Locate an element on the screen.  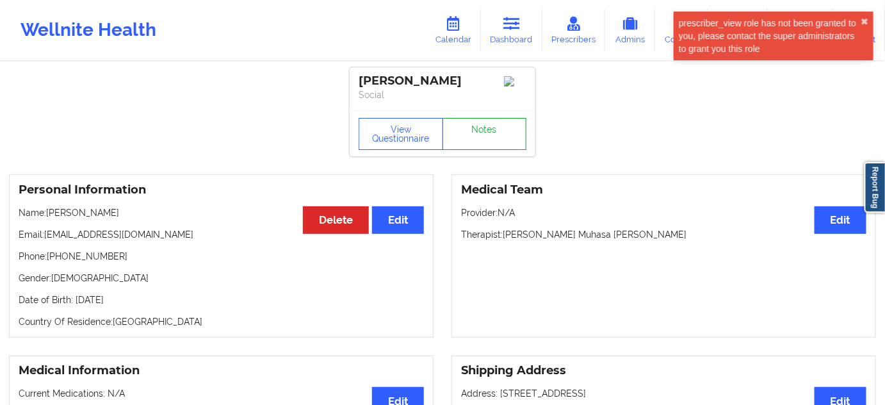
p: Provider: N/A is located at coordinates (664, 213).